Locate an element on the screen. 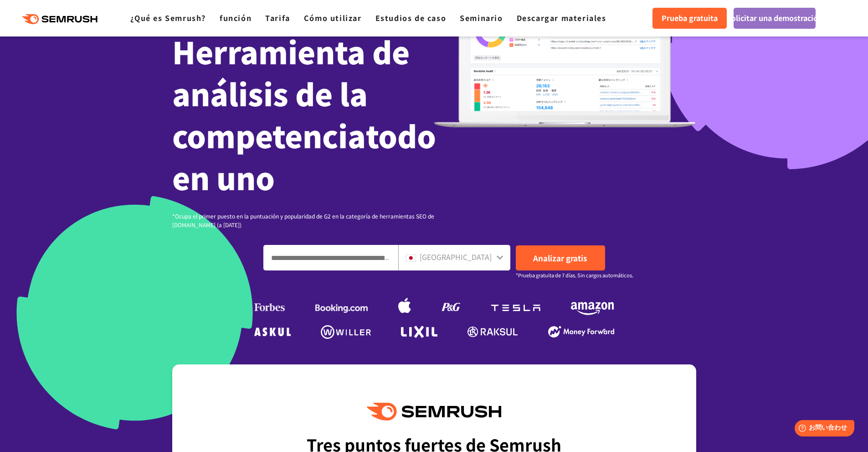 The image size is (868, 452). font: *Prueba gratuita de 7 días. Sin cargos automáticos. is located at coordinates (575, 275).